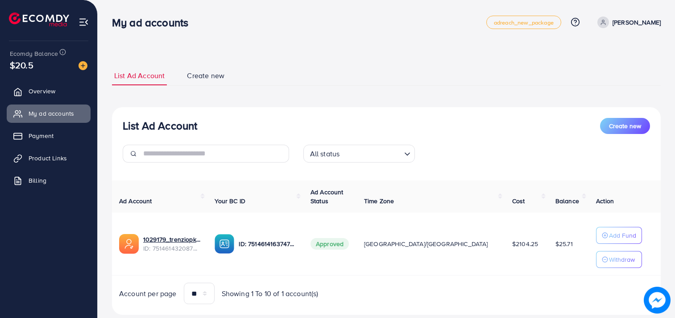 Image resolution: width=675 pixels, height=318 pixels. What do you see at coordinates (49, 158) in the screenshot?
I see `a: Product Links` at bounding box center [49, 158].